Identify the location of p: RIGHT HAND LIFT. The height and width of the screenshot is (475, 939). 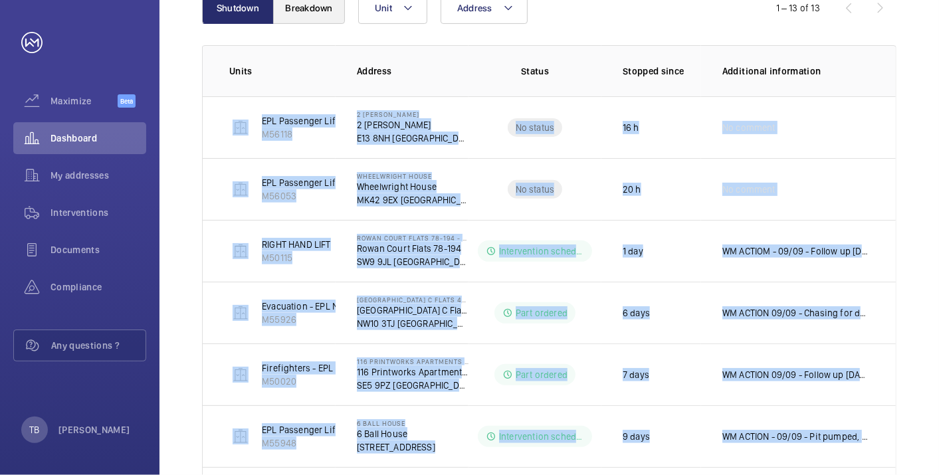
(296, 245).